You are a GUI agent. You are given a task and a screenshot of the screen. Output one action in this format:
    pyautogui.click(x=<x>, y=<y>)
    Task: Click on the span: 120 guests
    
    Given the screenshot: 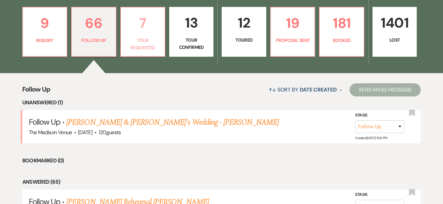 What is the action you would take?
    pyautogui.click(x=110, y=132)
    